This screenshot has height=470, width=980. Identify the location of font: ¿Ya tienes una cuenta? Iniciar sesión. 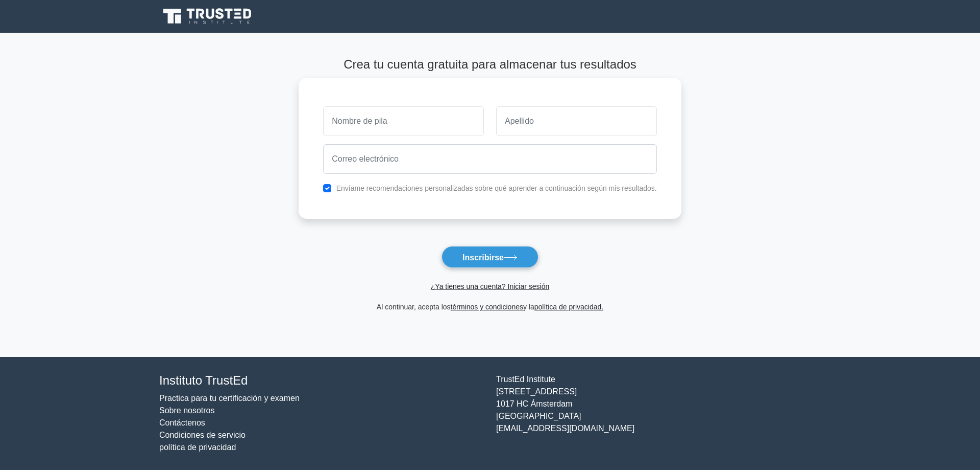
(490, 286).